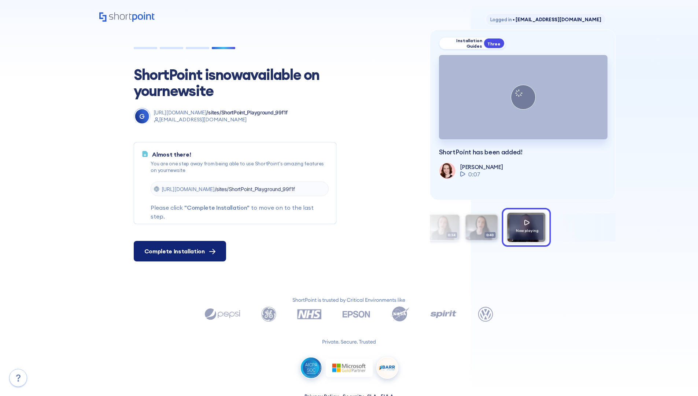  Describe the element at coordinates (233, 83) in the screenshot. I see `h1: ShortPoint is now available on your new site` at that location.